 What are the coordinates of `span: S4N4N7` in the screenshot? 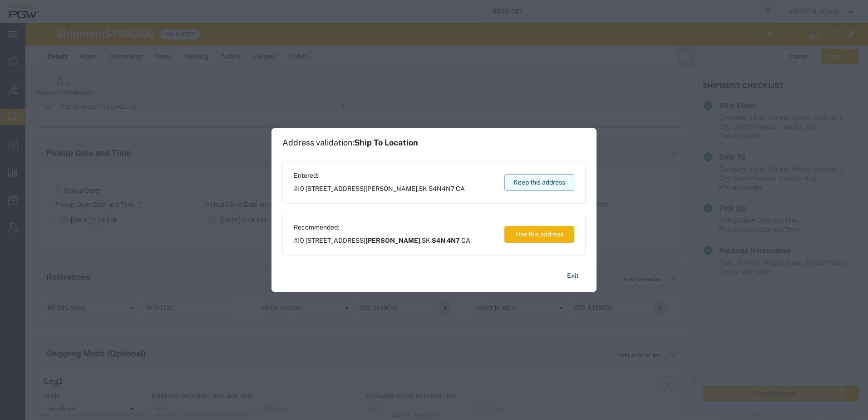 It's located at (442, 188).